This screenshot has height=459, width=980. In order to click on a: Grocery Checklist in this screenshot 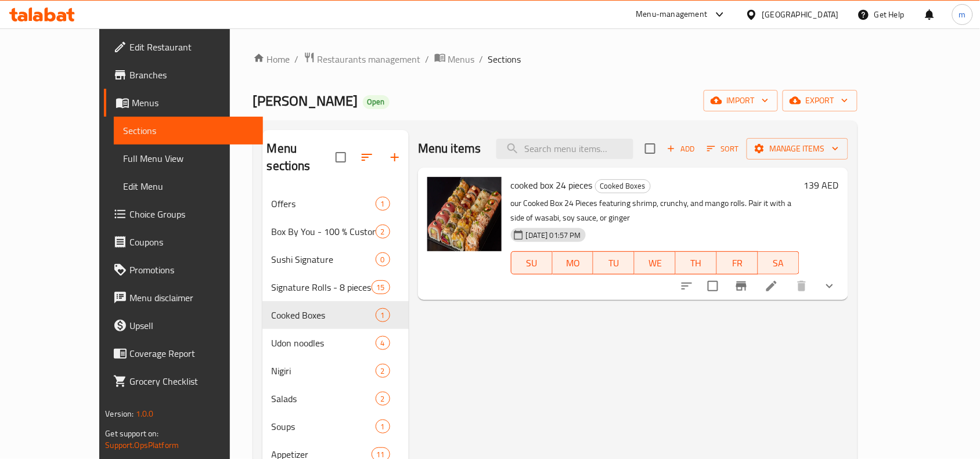, I will do `click(183, 381)`.